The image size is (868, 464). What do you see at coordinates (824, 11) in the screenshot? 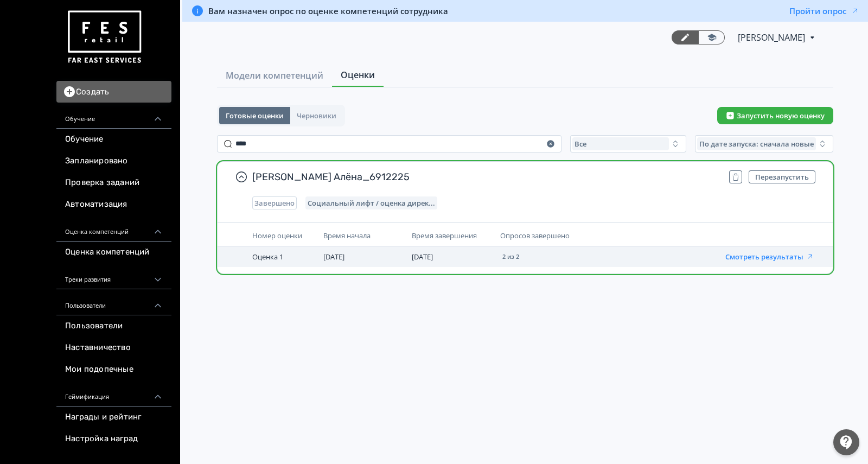
I see `button: Пройти опрос` at bounding box center [824, 11].